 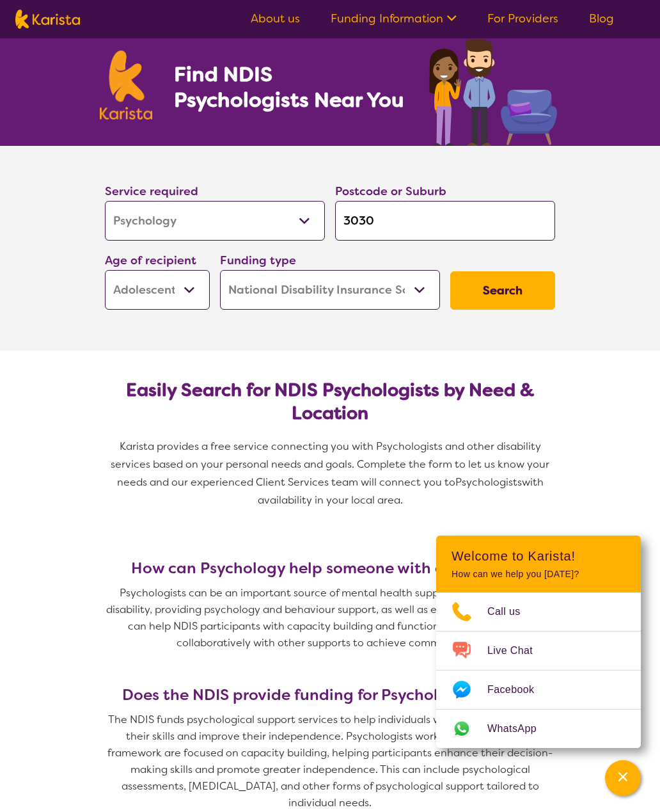 What do you see at coordinates (523, 19) in the screenshot?
I see `a: For Providers` at bounding box center [523, 19].